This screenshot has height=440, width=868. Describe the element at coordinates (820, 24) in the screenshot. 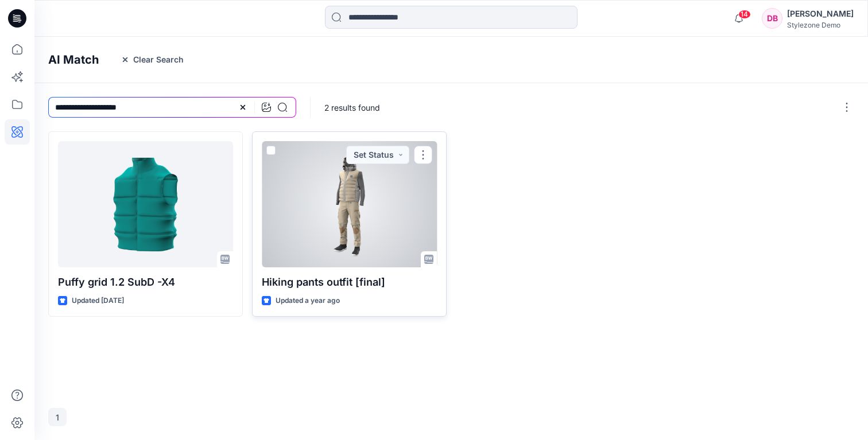

I see `div: Stylezone Demo` at that location.